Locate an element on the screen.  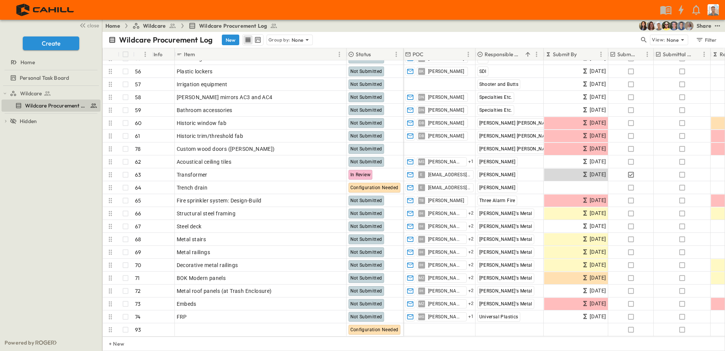
span: Plastic lockers is located at coordinates (195, 71).